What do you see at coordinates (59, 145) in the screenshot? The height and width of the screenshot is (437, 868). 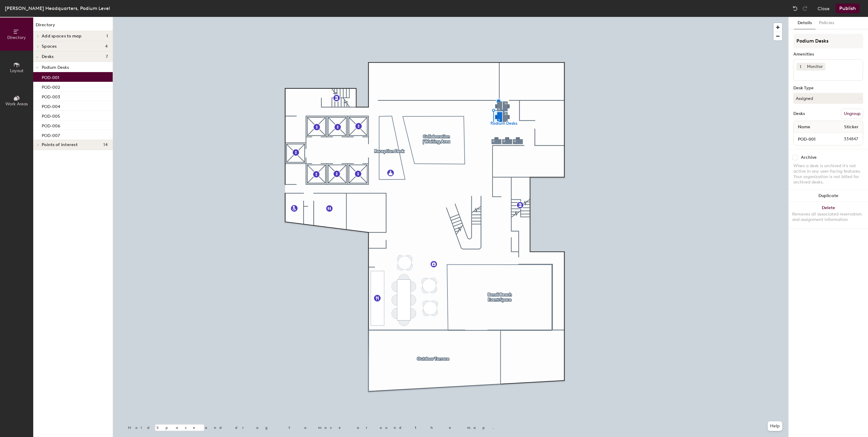 I see `span: Points of interest` at bounding box center [59, 145].